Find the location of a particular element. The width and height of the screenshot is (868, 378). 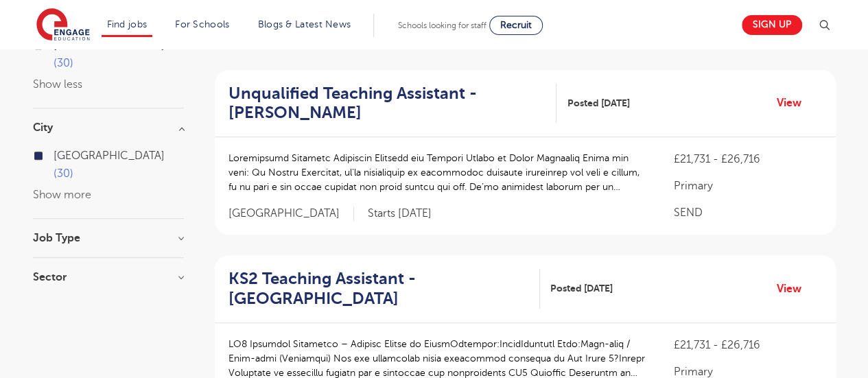

span: Schools looking for staff is located at coordinates (442, 25).